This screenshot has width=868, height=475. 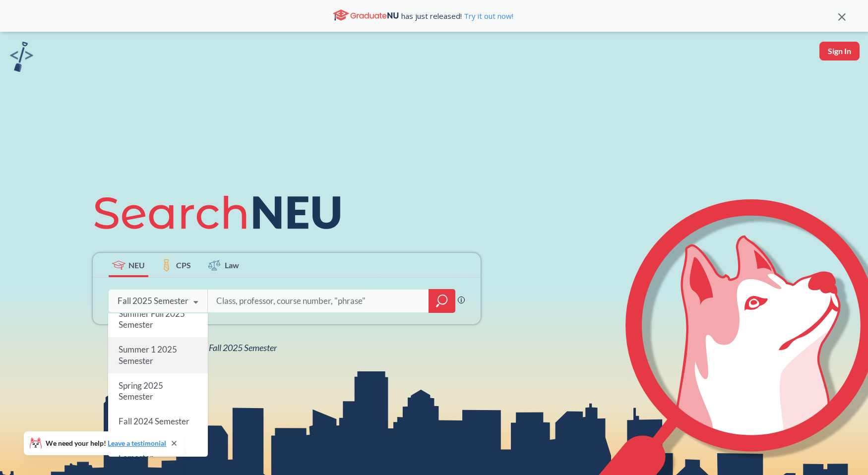 What do you see at coordinates (183, 265) in the screenshot?
I see `span: CPS` at bounding box center [183, 265].